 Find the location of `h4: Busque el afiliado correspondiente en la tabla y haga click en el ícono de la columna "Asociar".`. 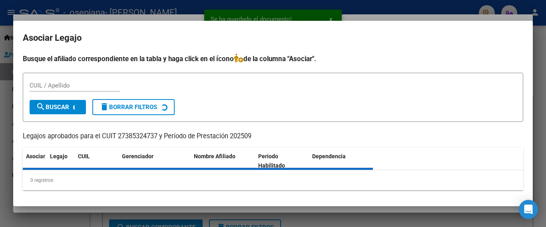

h4: Busque el afiliado correspondiente en la tabla y haga click en el ícono de la columna "Asociar". is located at coordinates (273, 59).